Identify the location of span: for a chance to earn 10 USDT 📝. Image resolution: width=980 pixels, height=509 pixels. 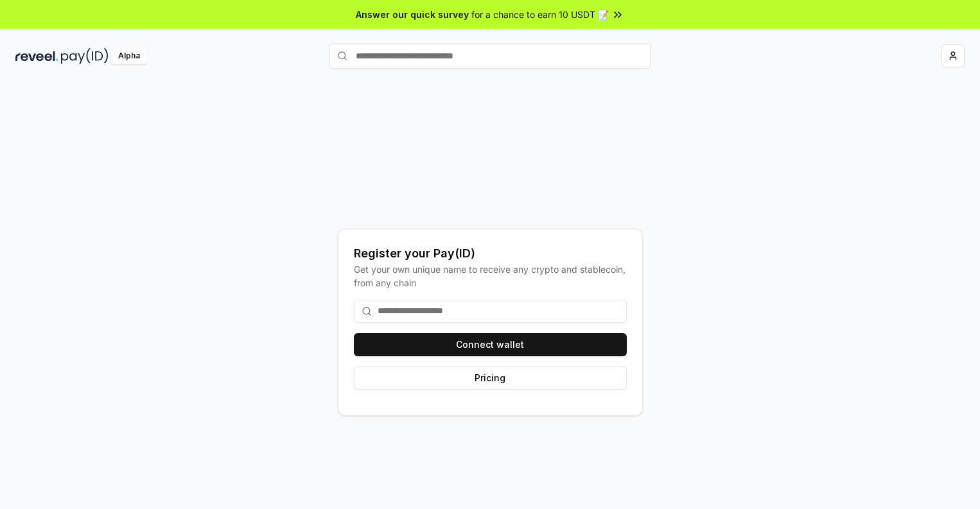
(540, 14).